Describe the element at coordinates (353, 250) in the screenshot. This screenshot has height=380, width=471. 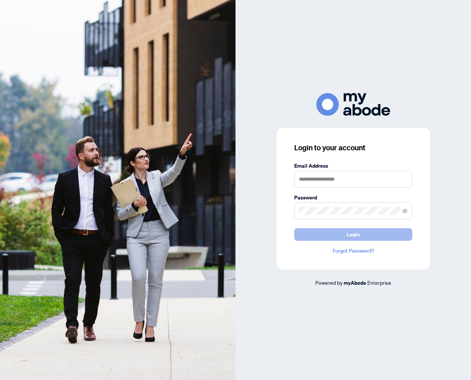
I see `a: Forgot Password?` at that location.